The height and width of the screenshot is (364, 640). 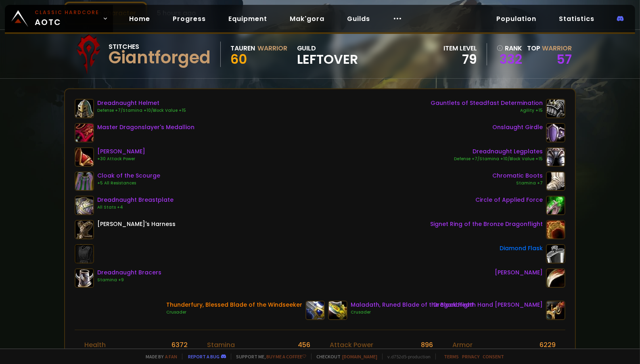 What do you see at coordinates (463, 345) in the screenshot?
I see `div: Armor` at bounding box center [463, 345].